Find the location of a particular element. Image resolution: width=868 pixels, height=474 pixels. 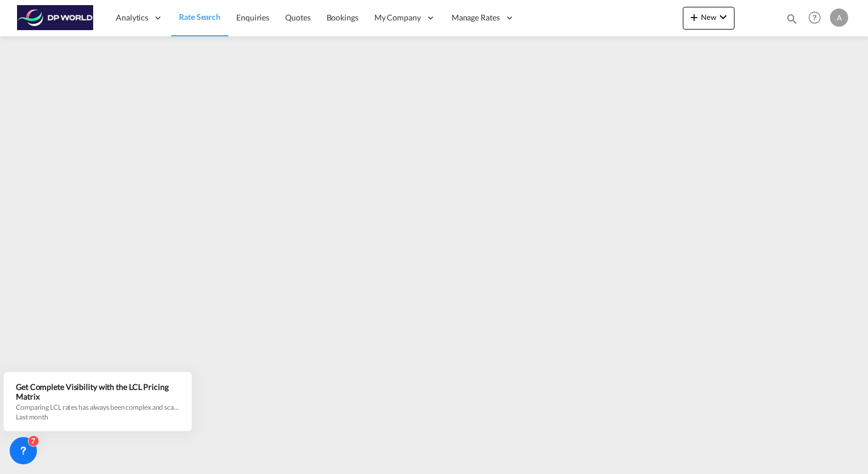

span: New is located at coordinates (708, 17).